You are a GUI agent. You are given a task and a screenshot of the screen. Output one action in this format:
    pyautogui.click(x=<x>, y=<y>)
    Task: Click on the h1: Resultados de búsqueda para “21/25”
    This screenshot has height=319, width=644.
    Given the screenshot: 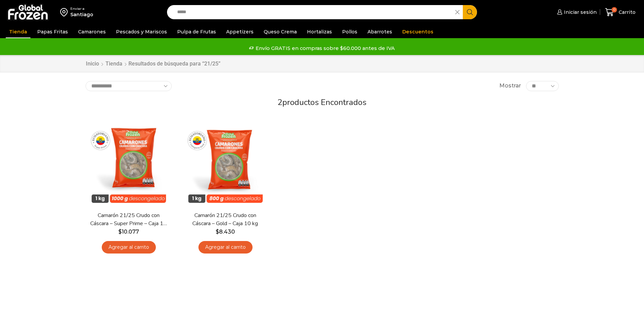 What is the action you would take?
    pyautogui.click(x=175, y=63)
    